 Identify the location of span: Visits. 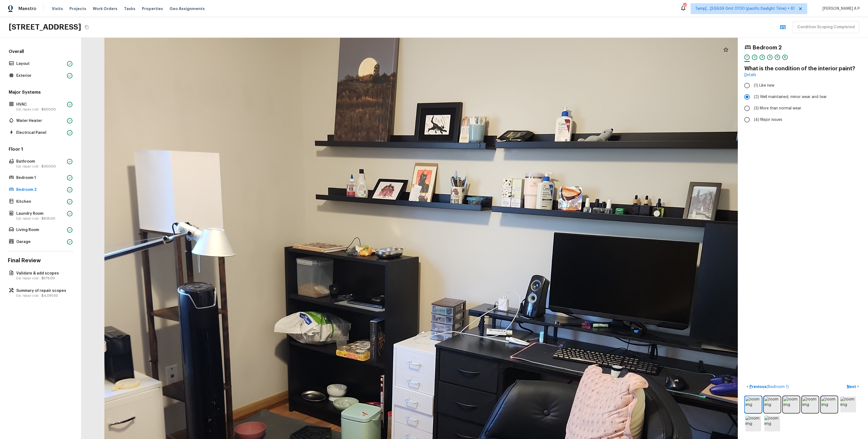
(57, 9).